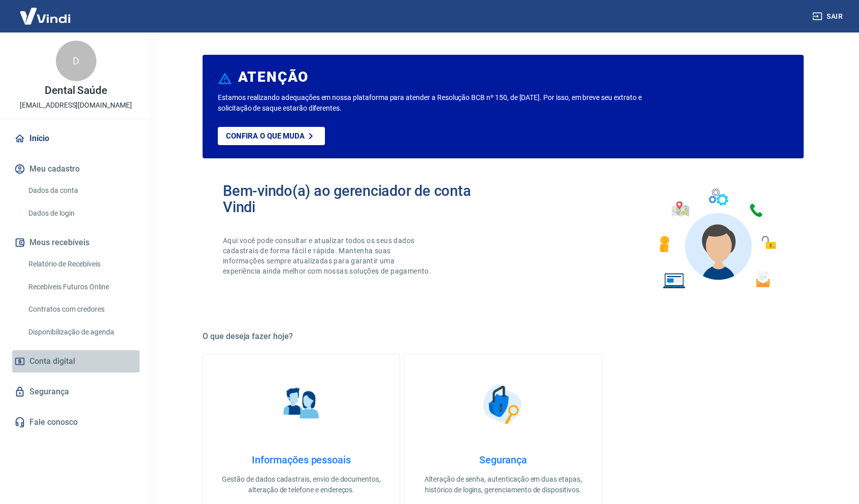  I want to click on a: Segurança, so click(76, 392).